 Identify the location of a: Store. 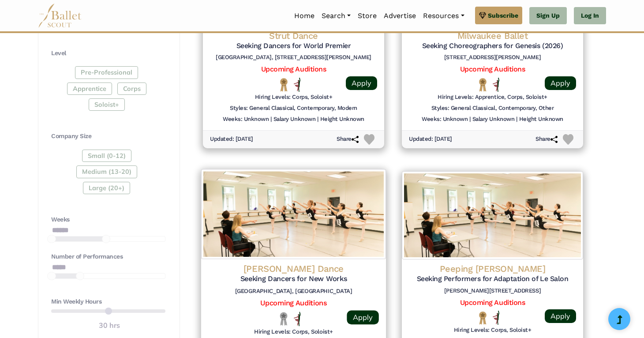
(367, 16).